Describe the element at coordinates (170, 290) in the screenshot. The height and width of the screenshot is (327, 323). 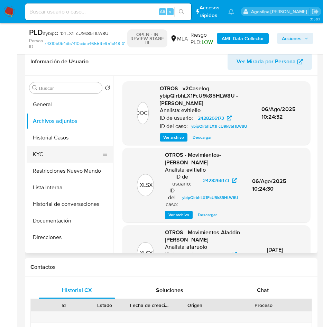
I see `span: Soluciones` at that location.